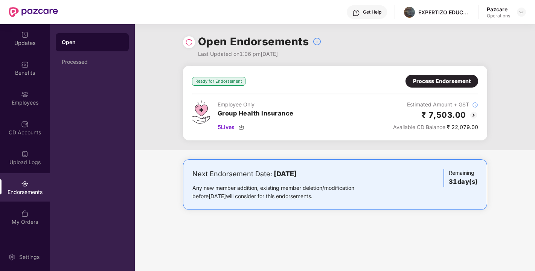 The width and height of the screenshot is (535, 271). What do you see at coordinates (474, 115) in the screenshot?
I see `img: svg+xml;base64,PHN2ZyBpZD0iQmFjay0yMHgyMCIgeG1sbnM9Imh0dHA6Ly93d3cudzMub3JnLzIwMDAvc3ZnIiB3aWR0aD...` at bounding box center [474, 115].